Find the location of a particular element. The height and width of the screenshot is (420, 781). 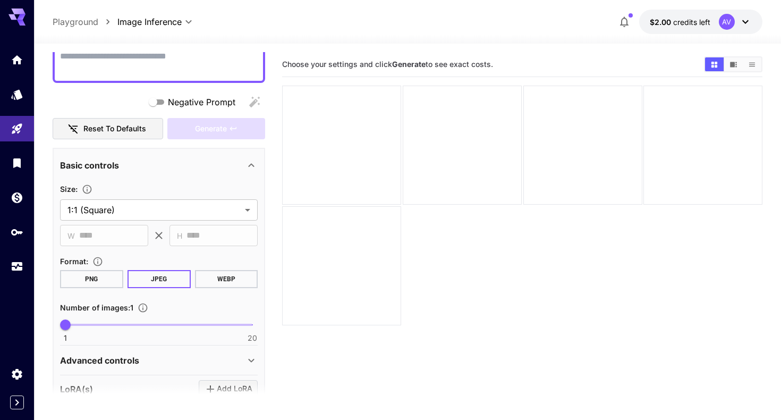

span: W is located at coordinates (71, 235).